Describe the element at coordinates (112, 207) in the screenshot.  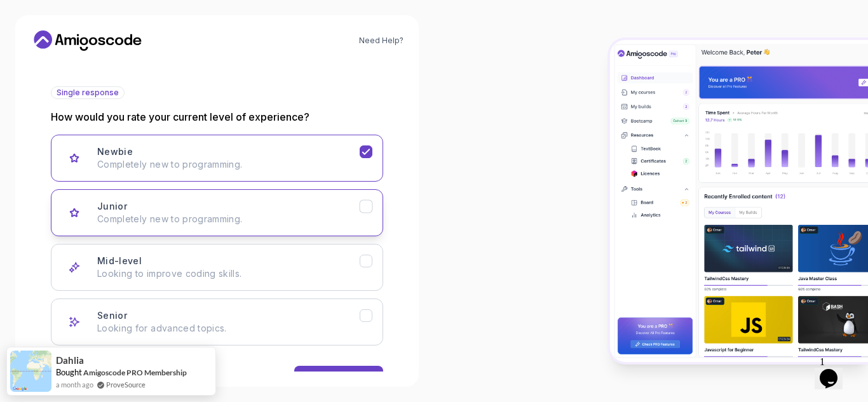
I see `h3: Junior` at that location.